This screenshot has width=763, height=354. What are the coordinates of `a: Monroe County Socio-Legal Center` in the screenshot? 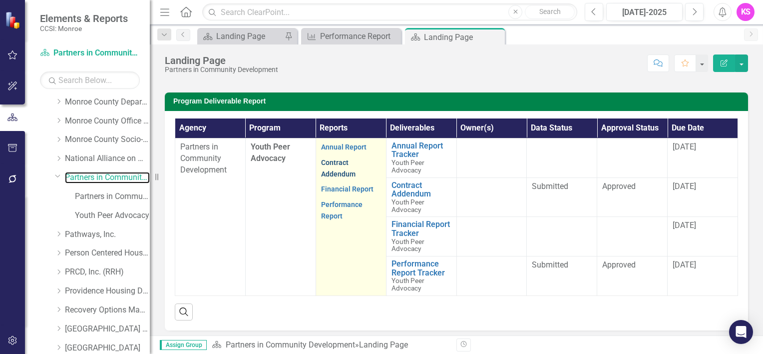 It's located at (107, 139).